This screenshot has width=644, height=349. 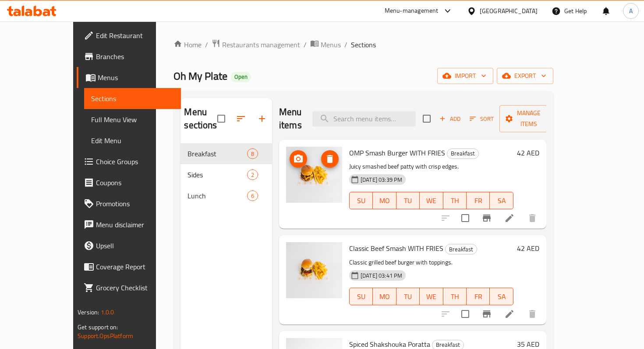 What do you see at coordinates (217, 196) in the screenshot?
I see `div: Lunch` at bounding box center [217, 196].